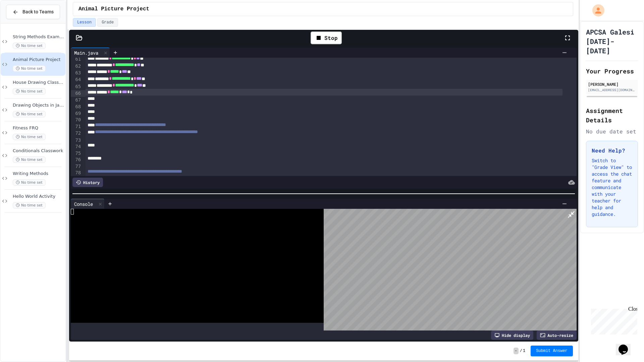  Describe the element at coordinates (595, 11) in the screenshot. I see `div: My Account` at that location.